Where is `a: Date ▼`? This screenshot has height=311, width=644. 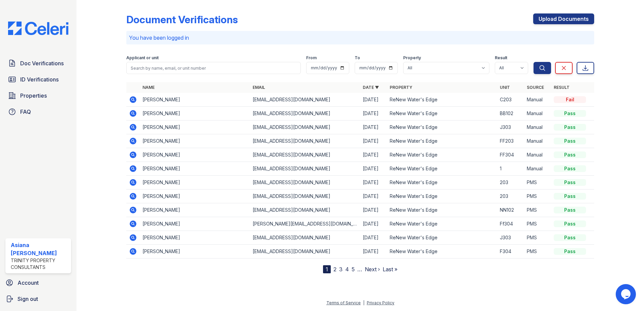
a: Date ▼ is located at coordinates (371, 87).